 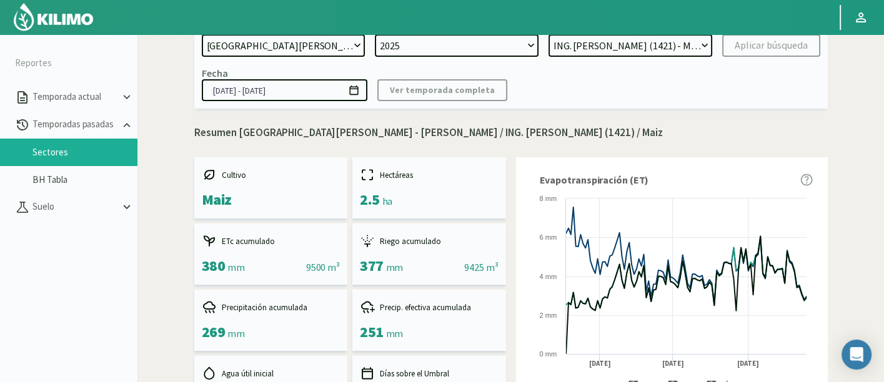 I want to click on div: Precip. efectiva acumulada, so click(x=429, y=307).